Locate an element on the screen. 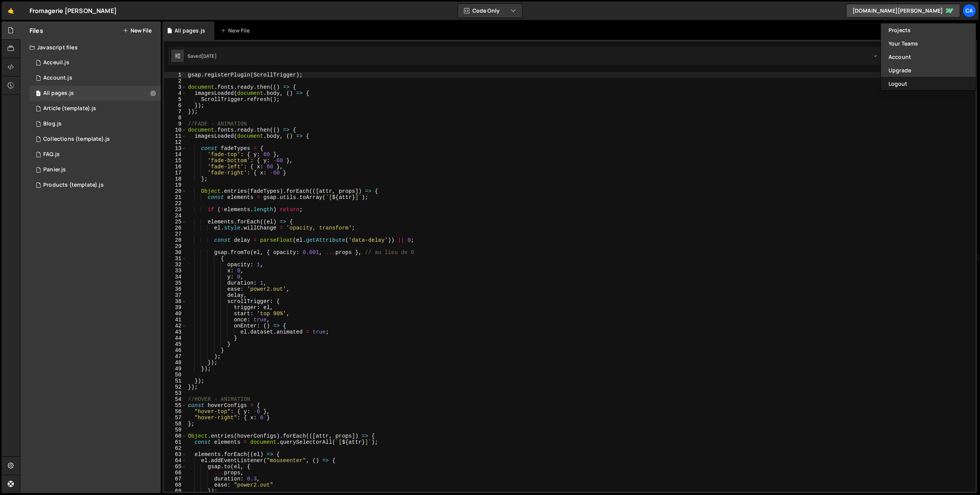  div: 45 is located at coordinates (175, 344).